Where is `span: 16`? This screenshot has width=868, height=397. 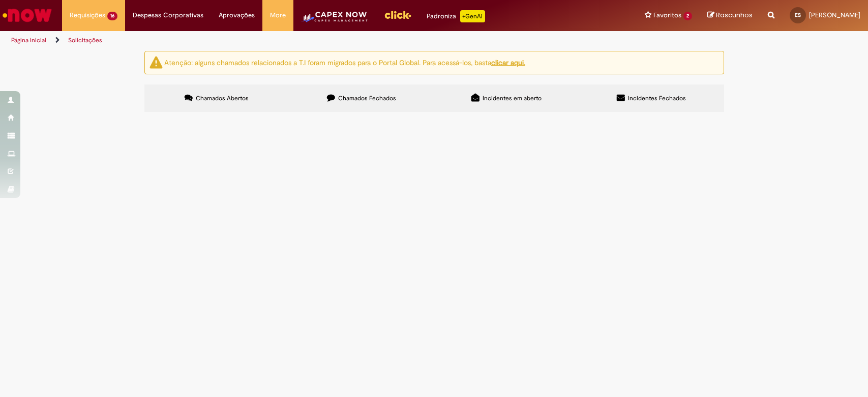 span: 16 is located at coordinates (112, 16).